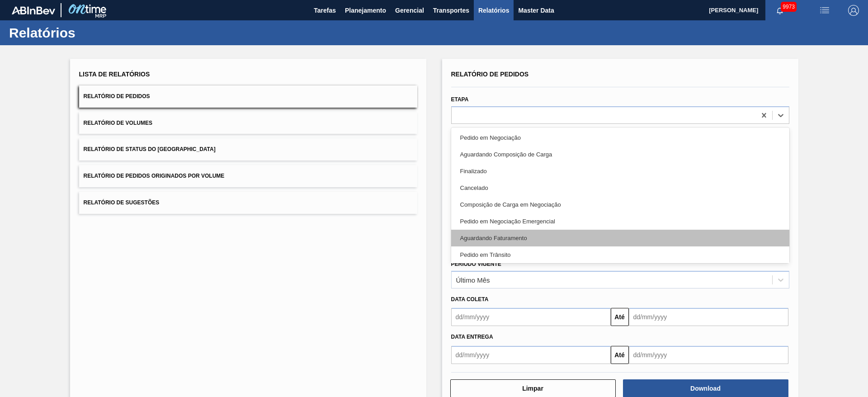  What do you see at coordinates (248, 202) in the screenshot?
I see `button: Relatório de Sugestões` at bounding box center [248, 202].